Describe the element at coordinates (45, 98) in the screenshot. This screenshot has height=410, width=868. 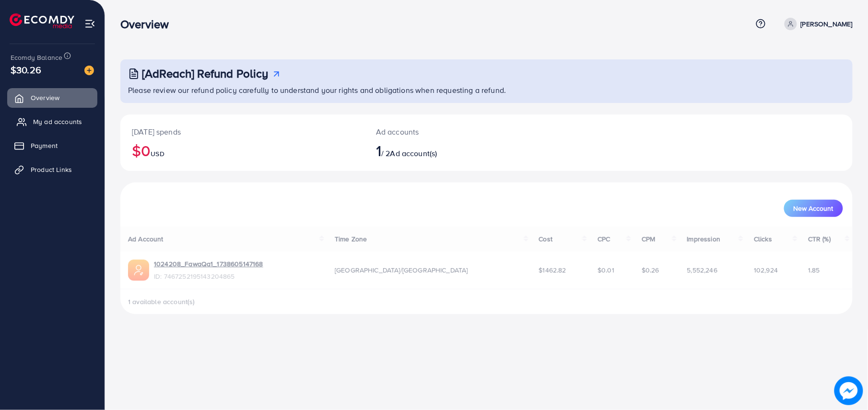
I see `span: Overview` at that location.